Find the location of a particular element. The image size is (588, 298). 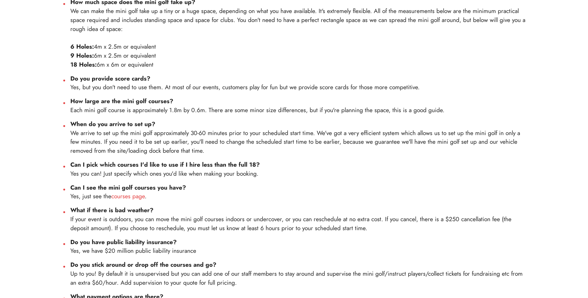

strong: Do you provide score cards? is located at coordinates (110, 78).